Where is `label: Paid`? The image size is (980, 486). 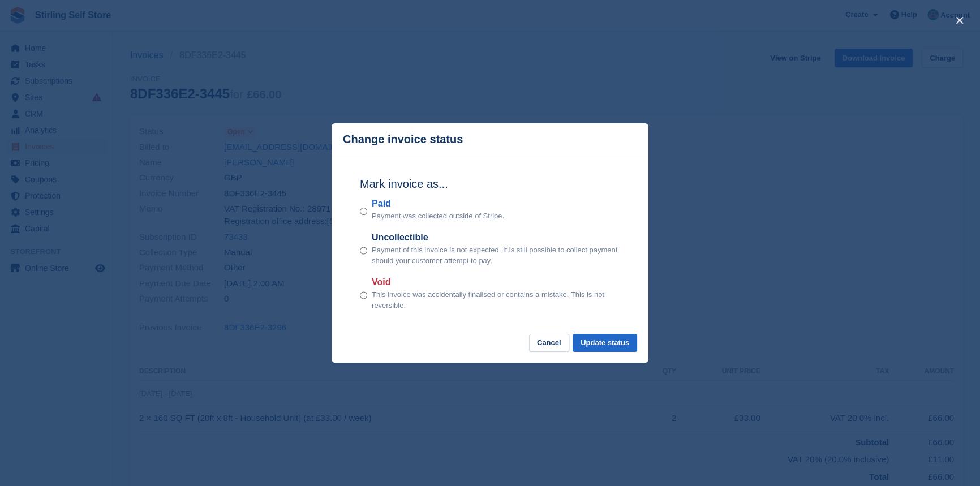 label: Paid is located at coordinates (438, 204).